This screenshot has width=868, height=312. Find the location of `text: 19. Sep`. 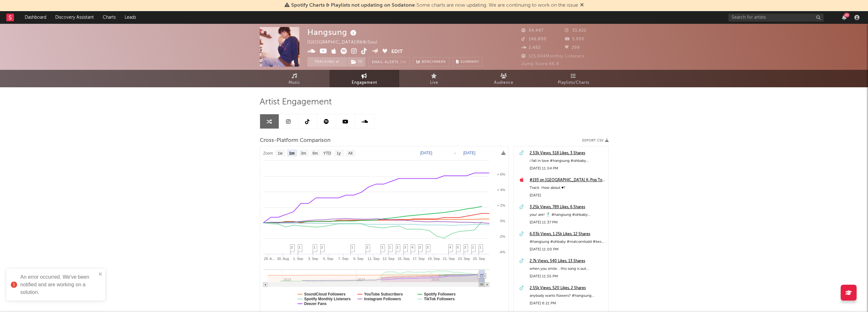

text: 19. Sep is located at coordinates (434, 259).